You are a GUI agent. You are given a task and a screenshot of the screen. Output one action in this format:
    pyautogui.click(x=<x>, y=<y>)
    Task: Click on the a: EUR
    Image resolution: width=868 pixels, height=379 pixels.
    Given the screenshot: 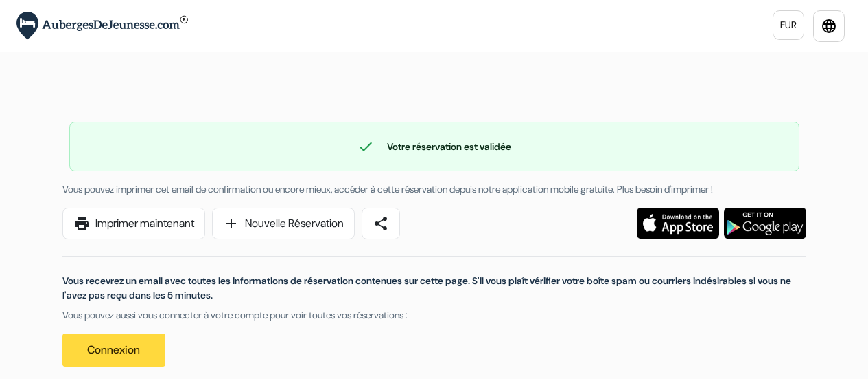 What is the action you would take?
    pyautogui.click(x=788, y=25)
    